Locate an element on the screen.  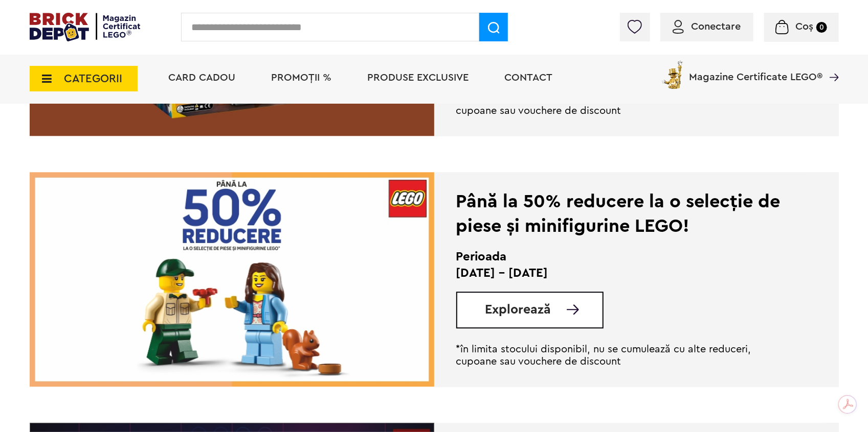
span: Conectare is located at coordinates (716, 27).